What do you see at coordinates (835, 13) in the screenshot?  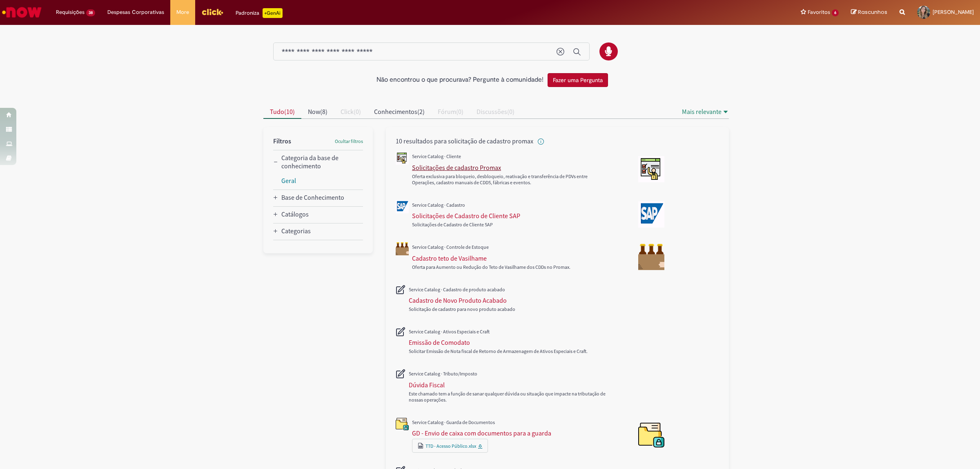 I see `span: 6` at bounding box center [835, 13].